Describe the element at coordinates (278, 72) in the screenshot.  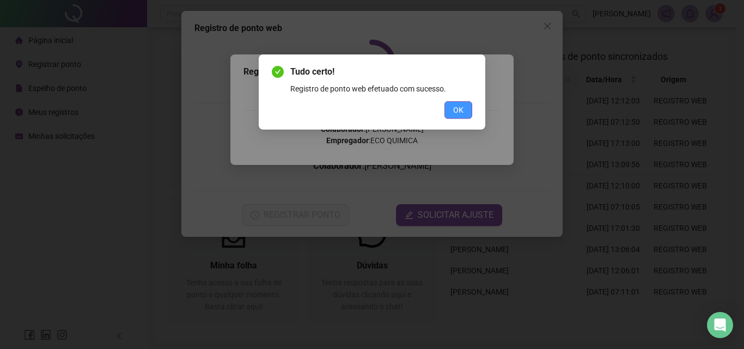
I see `span: check-circle` at that location.